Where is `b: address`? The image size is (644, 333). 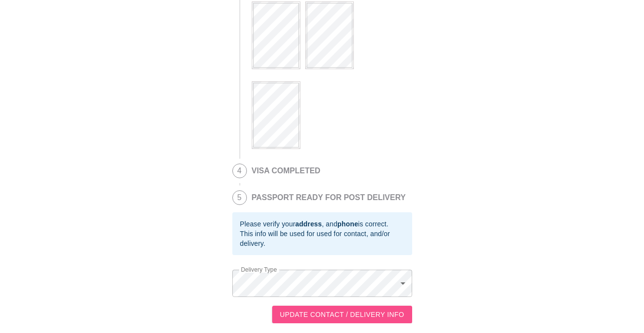
b: address is located at coordinates (308, 224).